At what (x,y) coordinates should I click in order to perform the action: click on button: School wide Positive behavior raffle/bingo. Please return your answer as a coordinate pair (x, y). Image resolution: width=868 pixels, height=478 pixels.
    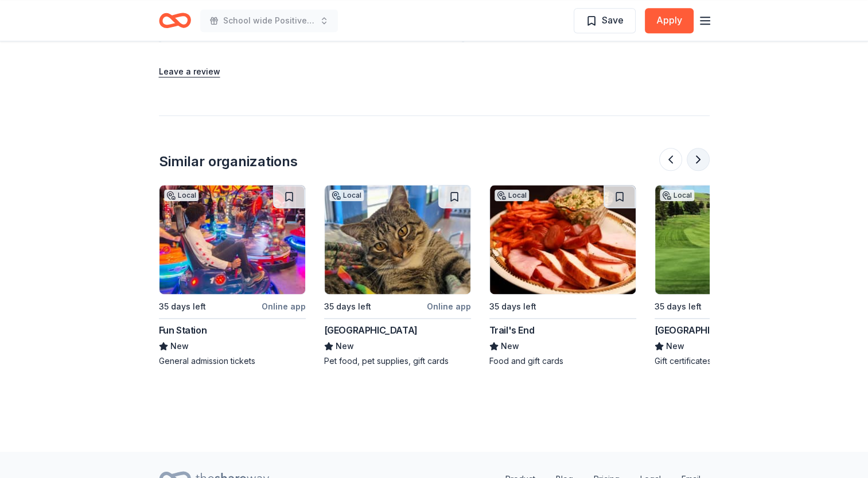
    Looking at the image, I should click on (269, 21).